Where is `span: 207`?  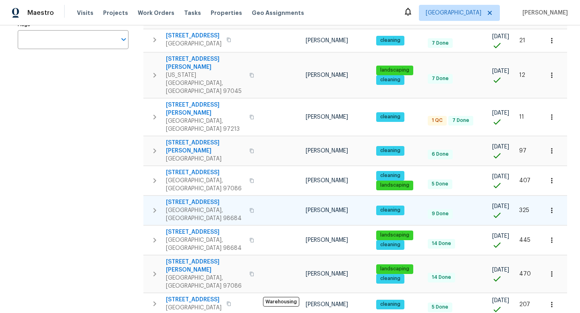
span: 207 is located at coordinates (524, 305).